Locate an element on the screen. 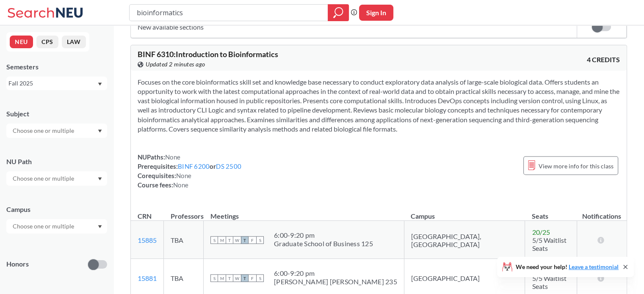 This screenshot has height=294, width=644. input: Class, professor, course number, "phrase" is located at coordinates (229, 13).